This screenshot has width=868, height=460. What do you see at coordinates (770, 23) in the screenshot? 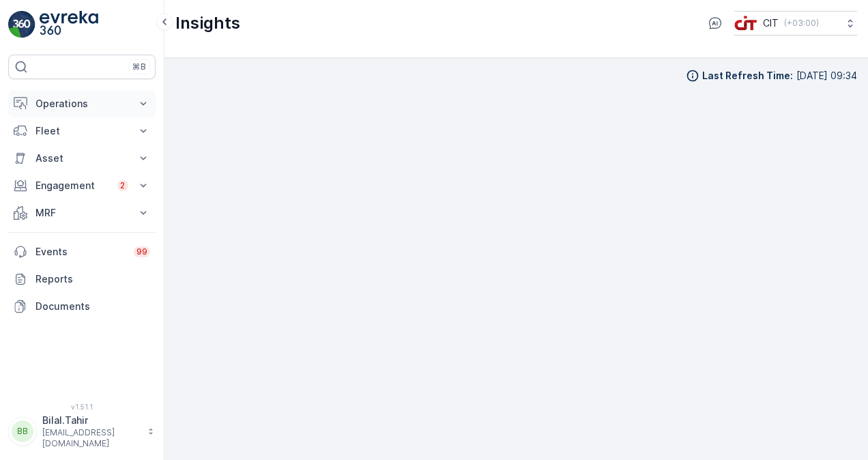
I see `p: CIT` at bounding box center [770, 23].